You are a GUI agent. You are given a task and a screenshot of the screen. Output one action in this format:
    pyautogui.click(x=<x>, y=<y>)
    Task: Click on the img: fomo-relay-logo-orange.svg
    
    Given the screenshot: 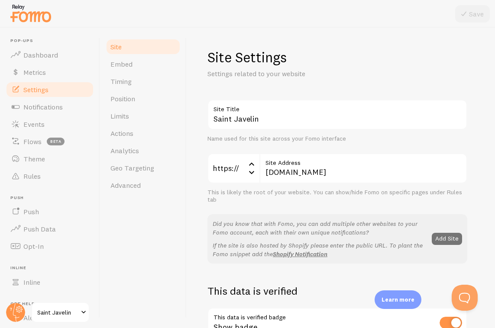 What is the action you would take?
    pyautogui.click(x=31, y=13)
    